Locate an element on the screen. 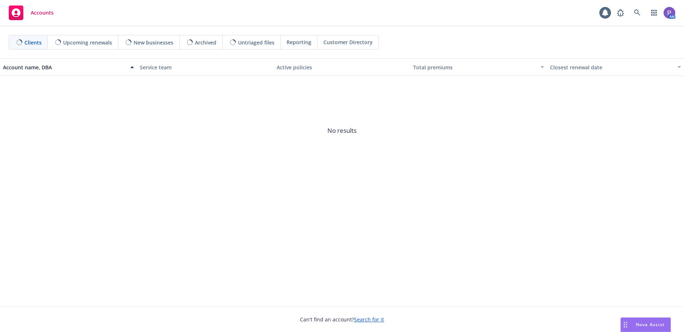 The width and height of the screenshot is (684, 332). div: Active policies is located at coordinates (342, 67).